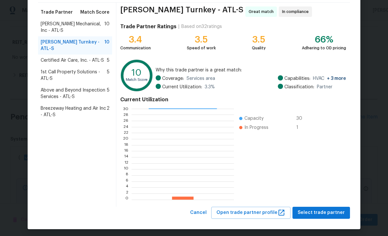 This screenshot has width=388, height=236. What do you see at coordinates (148, 27) in the screenshot?
I see `h4: Trade Partner Ratings` at bounding box center [148, 27].